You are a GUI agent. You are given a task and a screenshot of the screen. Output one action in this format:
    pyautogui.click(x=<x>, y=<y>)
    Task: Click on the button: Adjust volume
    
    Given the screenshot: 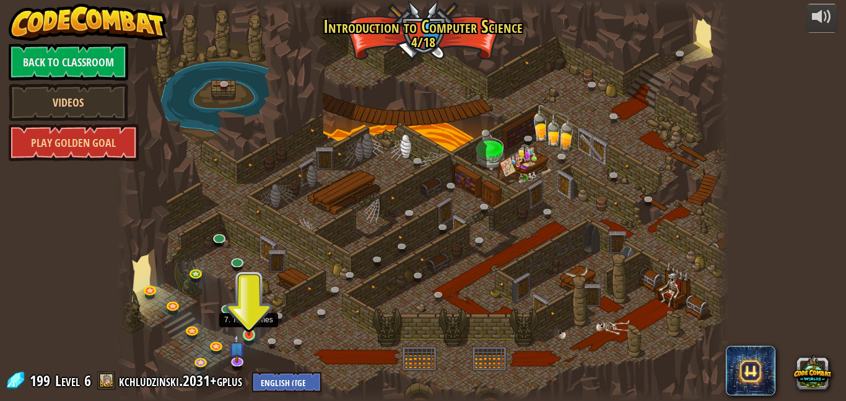 What is the action you would take?
    pyautogui.click(x=822, y=18)
    